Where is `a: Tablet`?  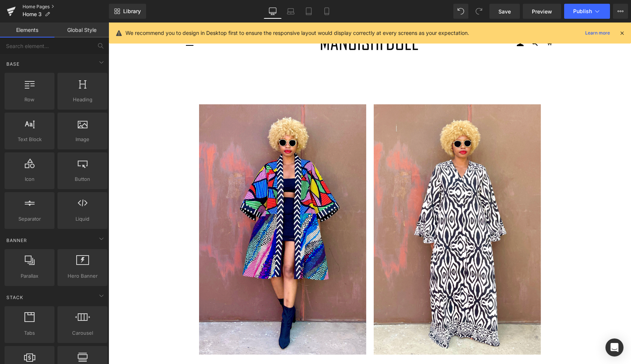 a: Tablet is located at coordinates (309, 11).